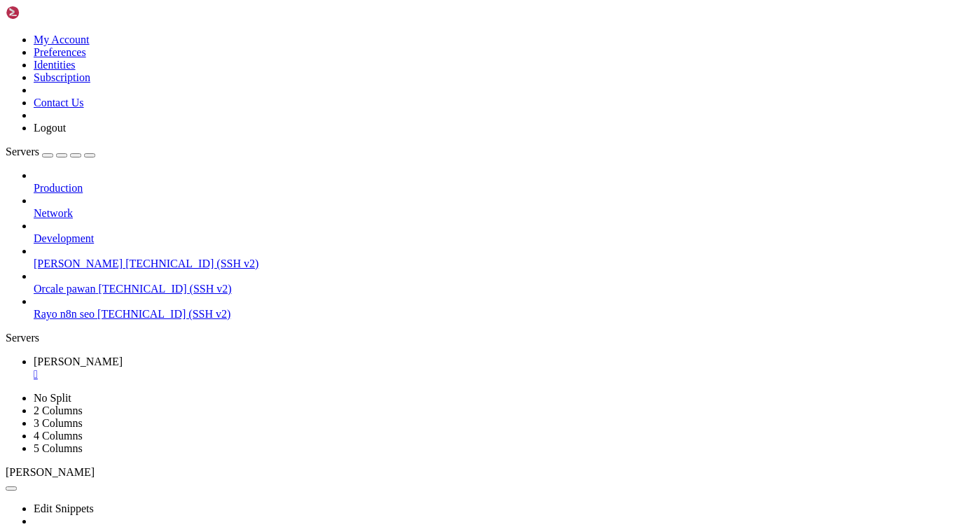  Describe the element at coordinates (61, 77) in the screenshot. I see `a: Subscription` at that location.